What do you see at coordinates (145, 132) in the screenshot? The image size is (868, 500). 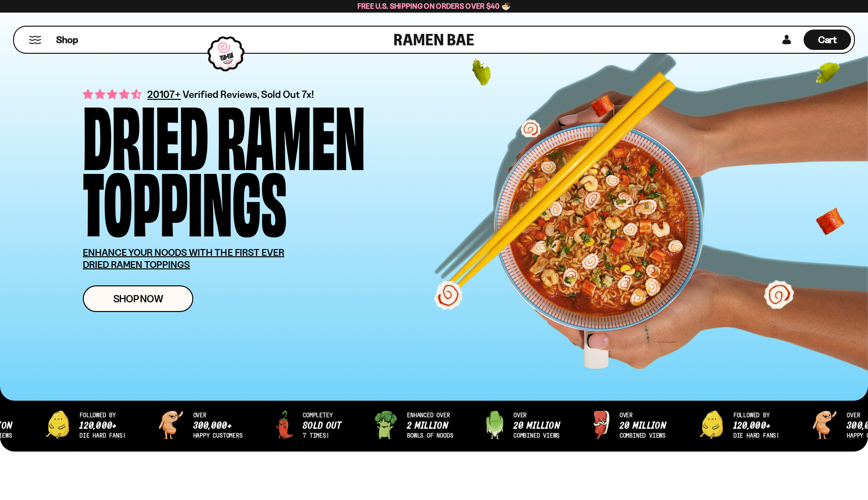 I see `div: Dried` at bounding box center [145, 132].